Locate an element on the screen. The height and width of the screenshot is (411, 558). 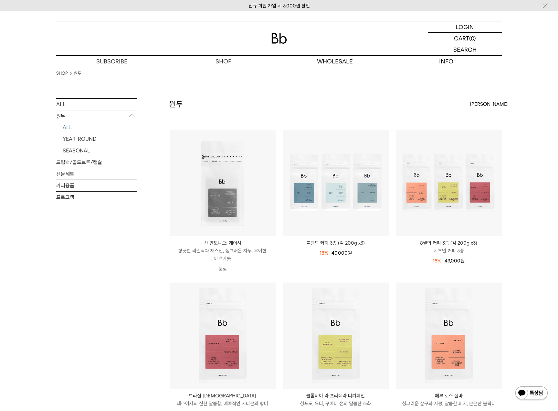
p: 향긋한 라일락과 재스민, 싱그러운 자두, 우아한 베르가못 is located at coordinates (223, 254).